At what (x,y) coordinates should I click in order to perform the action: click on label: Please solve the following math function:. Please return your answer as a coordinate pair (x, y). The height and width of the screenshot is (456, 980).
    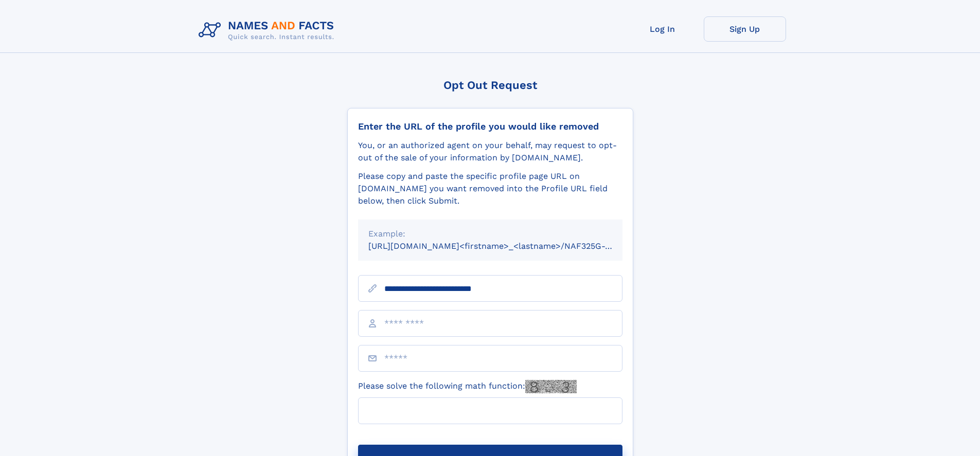
    Looking at the image, I should click on (467, 387).